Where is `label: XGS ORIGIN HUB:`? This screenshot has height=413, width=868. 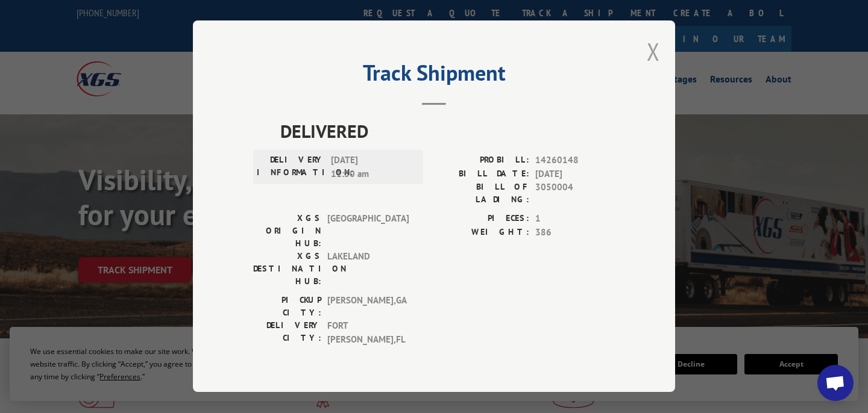
label: XGS ORIGIN HUB: is located at coordinates (287, 231).